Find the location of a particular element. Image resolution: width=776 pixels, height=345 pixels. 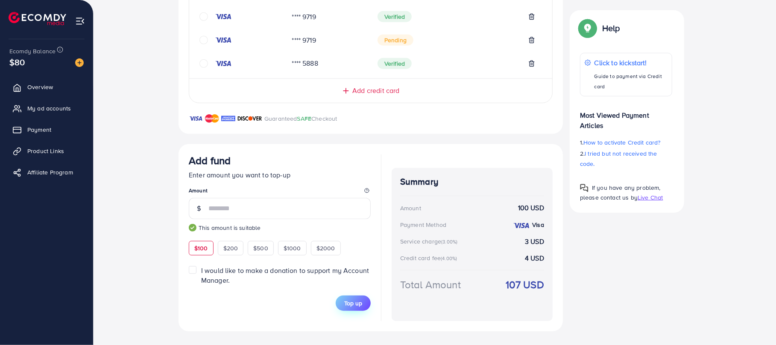

span: $2000 is located at coordinates (326, 248).